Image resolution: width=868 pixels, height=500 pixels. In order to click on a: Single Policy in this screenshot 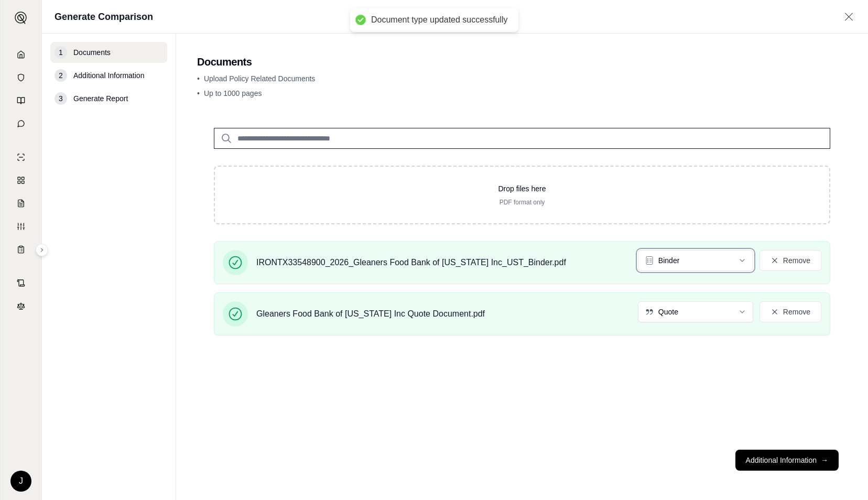, I will do `click(21, 157)`.